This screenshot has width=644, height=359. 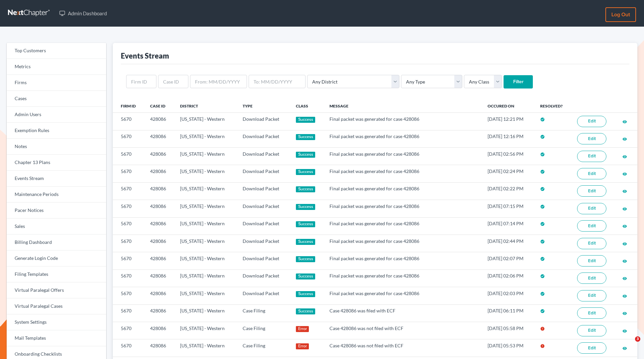 I want to click on div: Error, so click(x=302, y=329).